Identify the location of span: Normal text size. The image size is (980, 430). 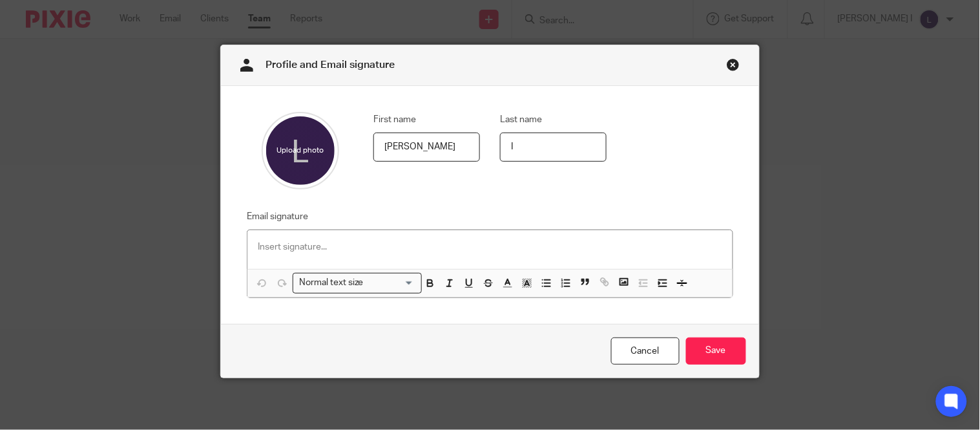
(331, 282).